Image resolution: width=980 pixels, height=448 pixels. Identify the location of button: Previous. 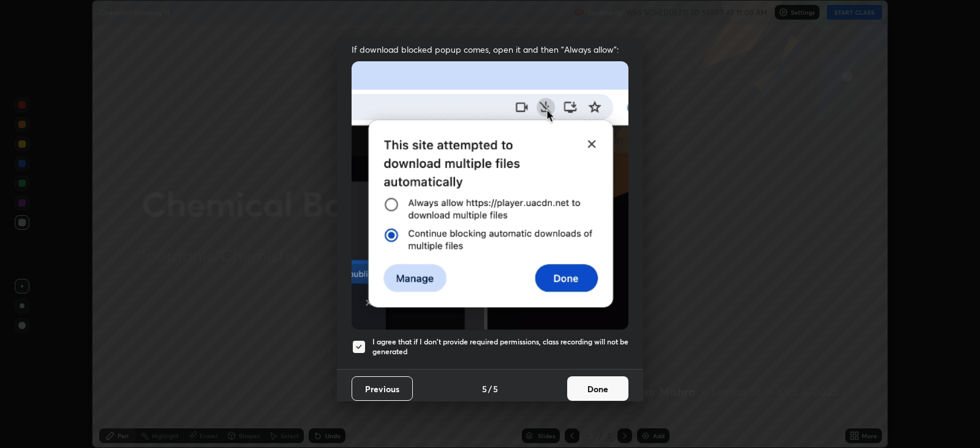
(382, 388).